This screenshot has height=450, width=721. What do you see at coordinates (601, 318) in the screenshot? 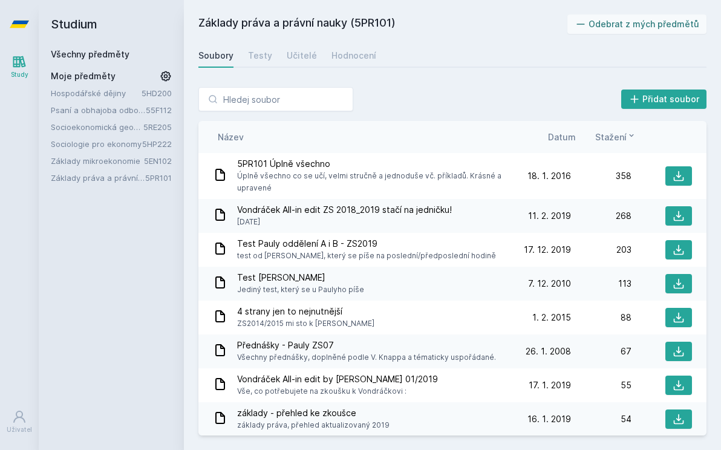
I see `div: 88` at bounding box center [601, 318].